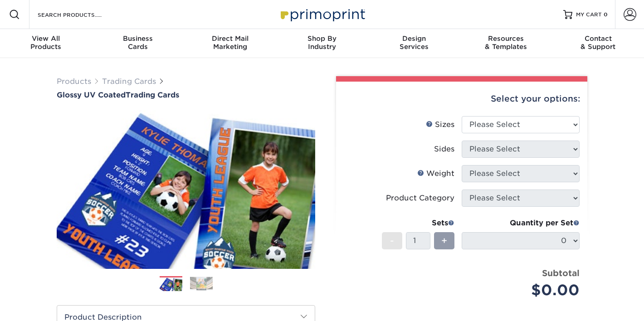 This screenshot has width=644, height=321. Describe the element at coordinates (605, 15) in the screenshot. I see `span: 0` at that location.